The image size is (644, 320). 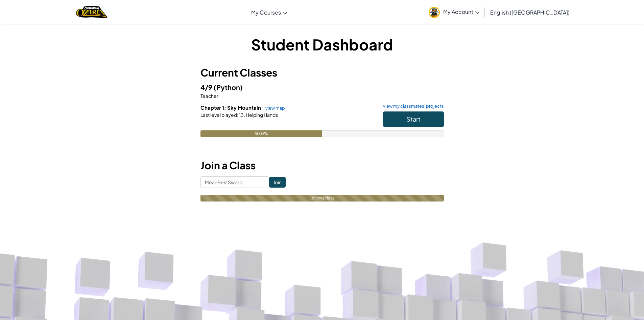 I want to click on h3: Current Classes, so click(x=322, y=72).